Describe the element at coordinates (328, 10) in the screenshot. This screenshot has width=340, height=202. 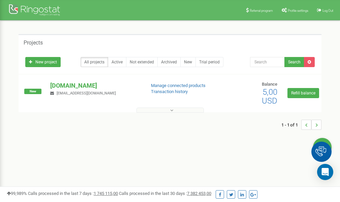
I see `span: Log Out` at that location.